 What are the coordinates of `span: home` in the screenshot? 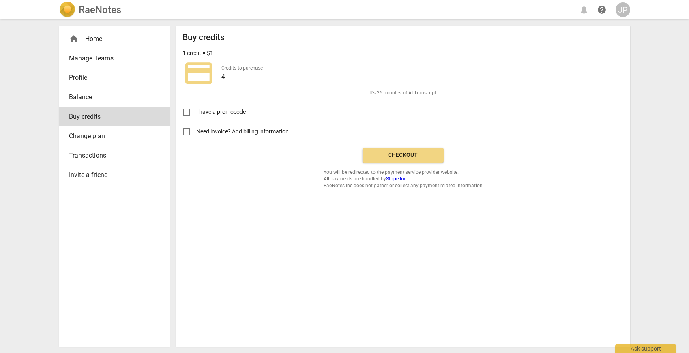 It's located at (74, 39).